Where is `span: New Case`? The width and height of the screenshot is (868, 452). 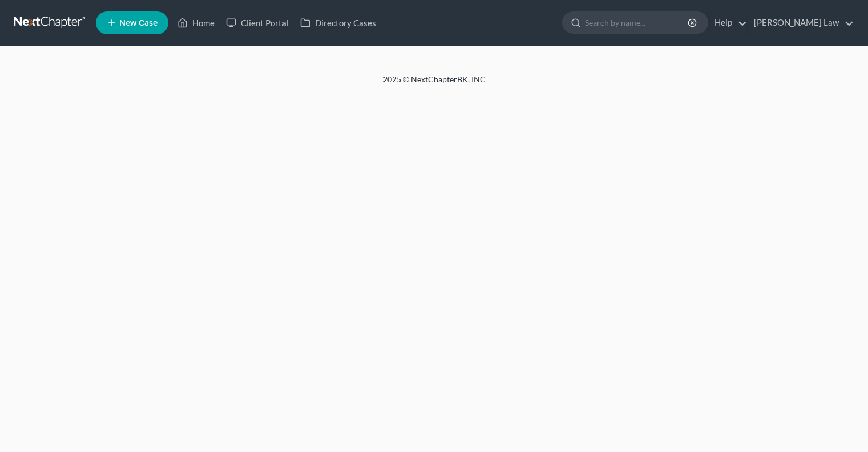 span: New Case is located at coordinates (138, 23).